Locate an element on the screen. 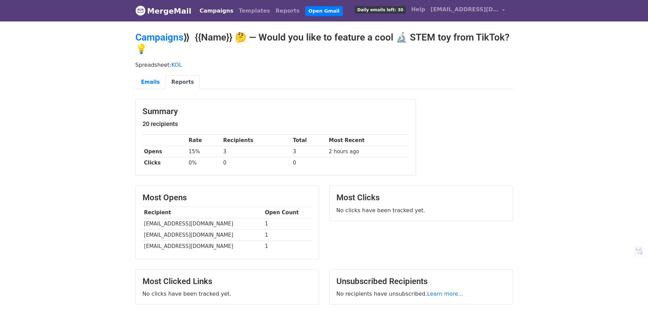  th: Rate is located at coordinates (205, 140).